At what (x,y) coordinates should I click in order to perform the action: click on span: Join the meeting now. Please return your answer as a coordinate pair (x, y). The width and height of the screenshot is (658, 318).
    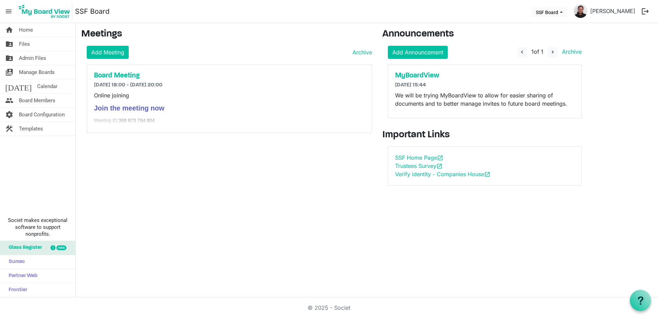
    Looking at the image, I should click on (129, 108).